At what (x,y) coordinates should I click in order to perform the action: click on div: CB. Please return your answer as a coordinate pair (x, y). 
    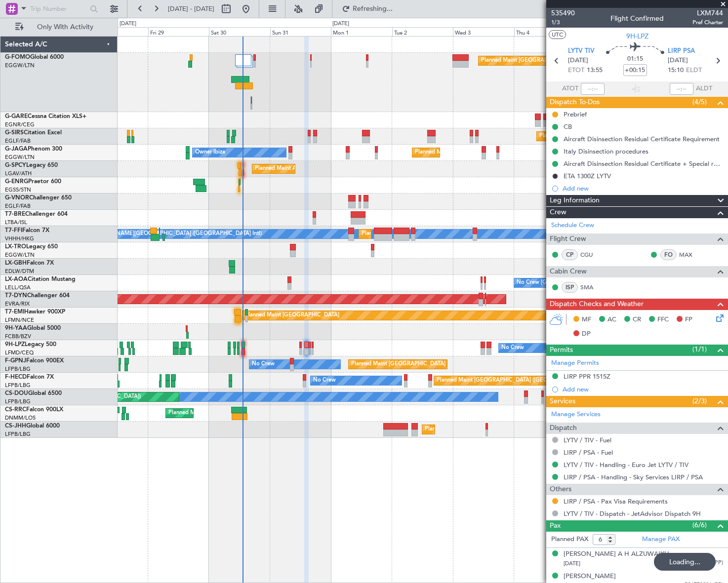
    Looking at the image, I should click on (567, 126).